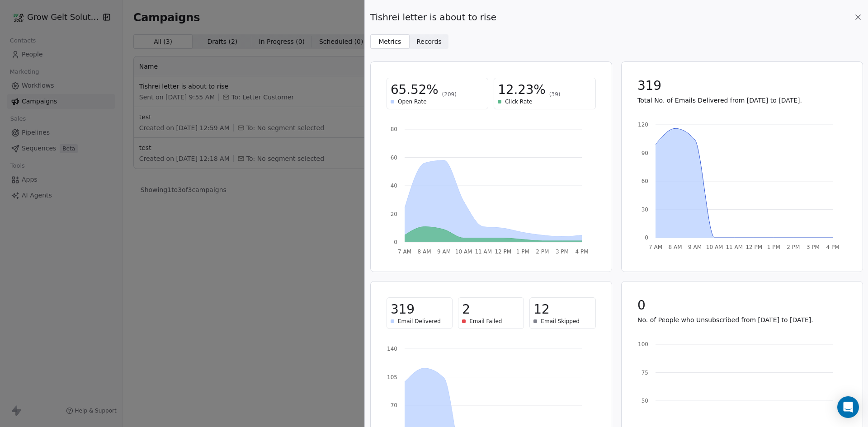  Describe the element at coordinates (644, 210) in the screenshot. I see `tspan: 30` at that location.